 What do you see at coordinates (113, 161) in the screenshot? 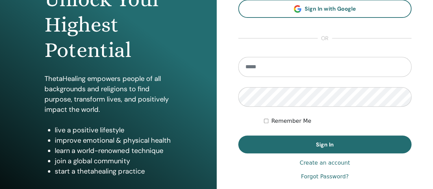
I see `li: join a global community` at bounding box center [113, 161].